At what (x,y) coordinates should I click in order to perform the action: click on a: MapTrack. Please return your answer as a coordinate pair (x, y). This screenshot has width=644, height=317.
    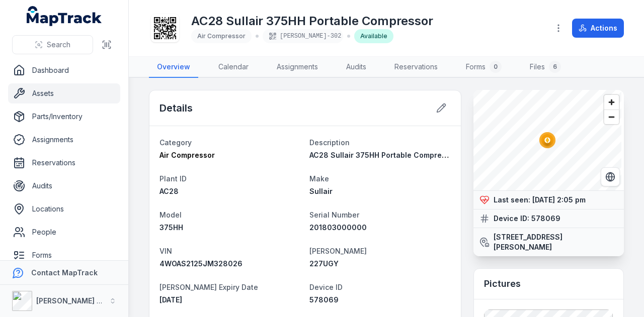
    Looking at the image, I should click on (65, 16).